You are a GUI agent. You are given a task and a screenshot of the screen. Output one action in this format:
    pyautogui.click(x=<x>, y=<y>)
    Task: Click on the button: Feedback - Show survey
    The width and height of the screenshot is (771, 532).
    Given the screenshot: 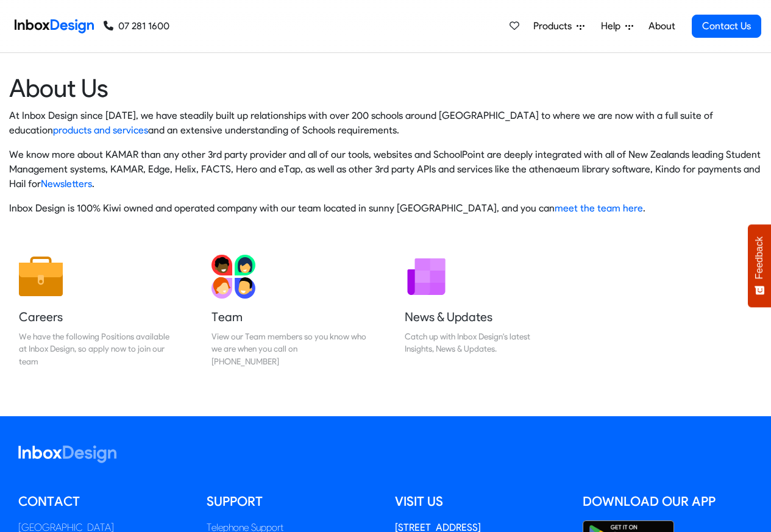 What is the action you would take?
    pyautogui.click(x=760, y=266)
    